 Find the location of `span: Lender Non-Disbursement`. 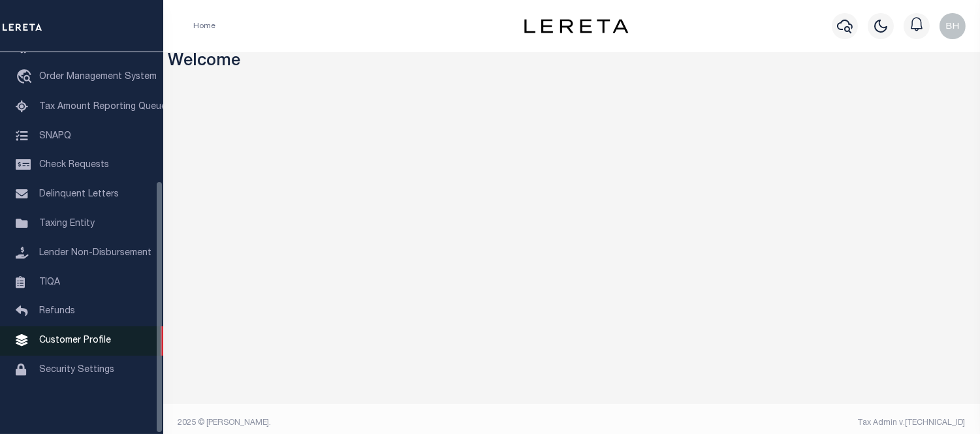

span: Lender Non-Disbursement is located at coordinates (96, 253).